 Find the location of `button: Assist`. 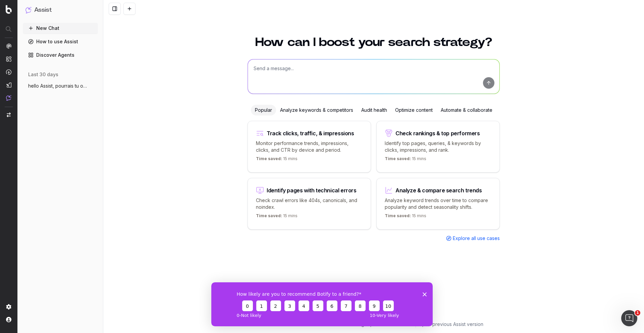

button: Assist is located at coordinates (60, 10).